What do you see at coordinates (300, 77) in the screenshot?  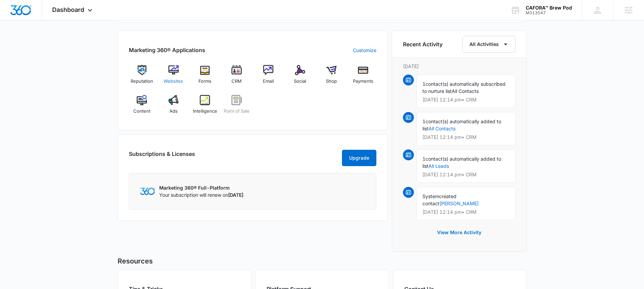 I see `a: Social` at bounding box center [300, 77].